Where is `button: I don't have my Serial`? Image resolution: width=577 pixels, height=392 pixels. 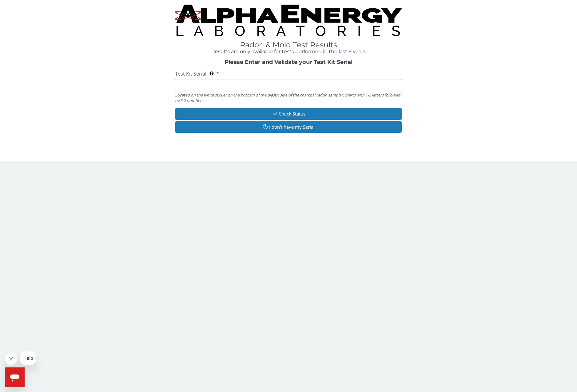
button: I don't have my Serial is located at coordinates (288, 127).